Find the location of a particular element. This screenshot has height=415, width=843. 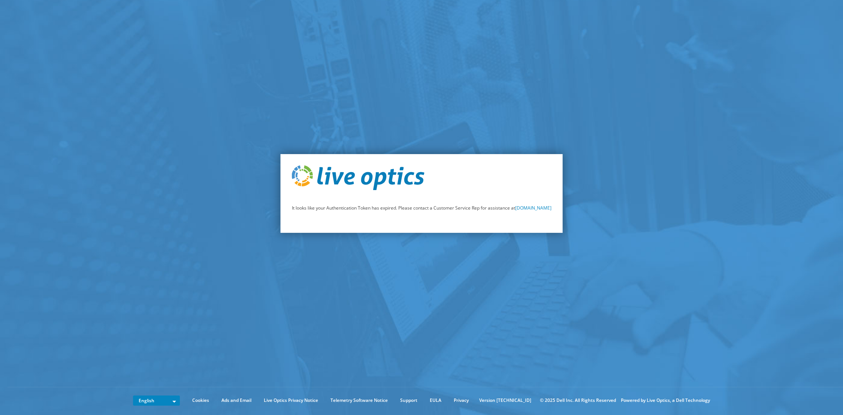

a: Telemetry Software Notice is located at coordinates (359, 400).